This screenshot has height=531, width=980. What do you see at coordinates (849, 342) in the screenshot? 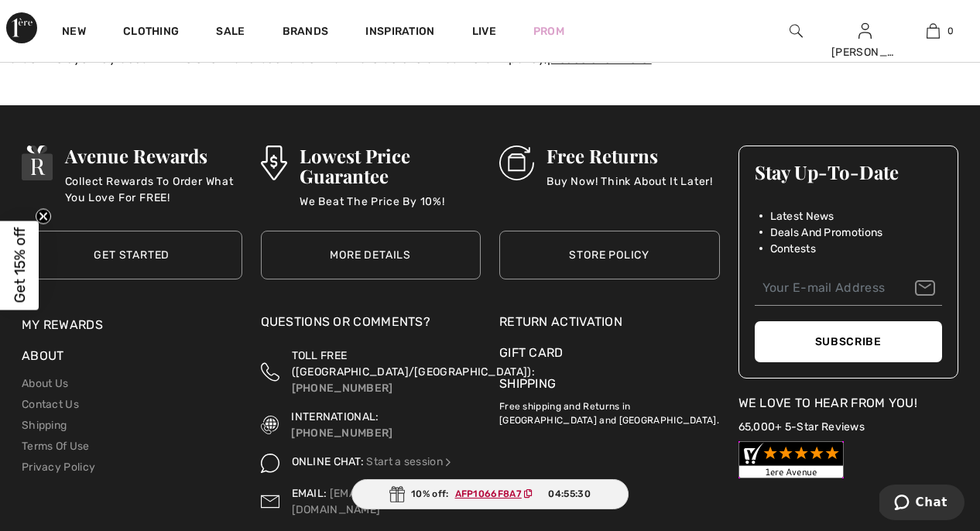
I see `button: Subscribe` at bounding box center [849, 342].